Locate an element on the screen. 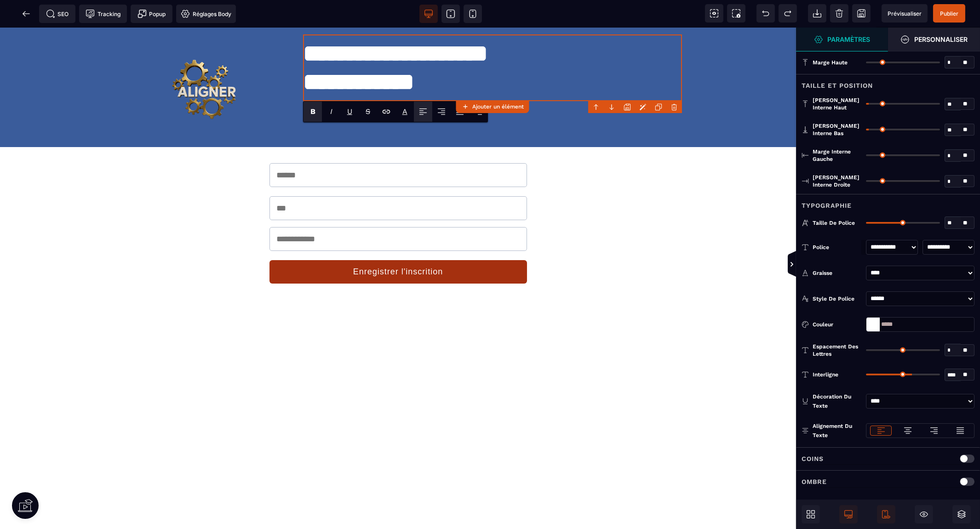 Image resolution: width=980 pixels, height=529 pixels. span: Favicon is located at coordinates (206, 14).